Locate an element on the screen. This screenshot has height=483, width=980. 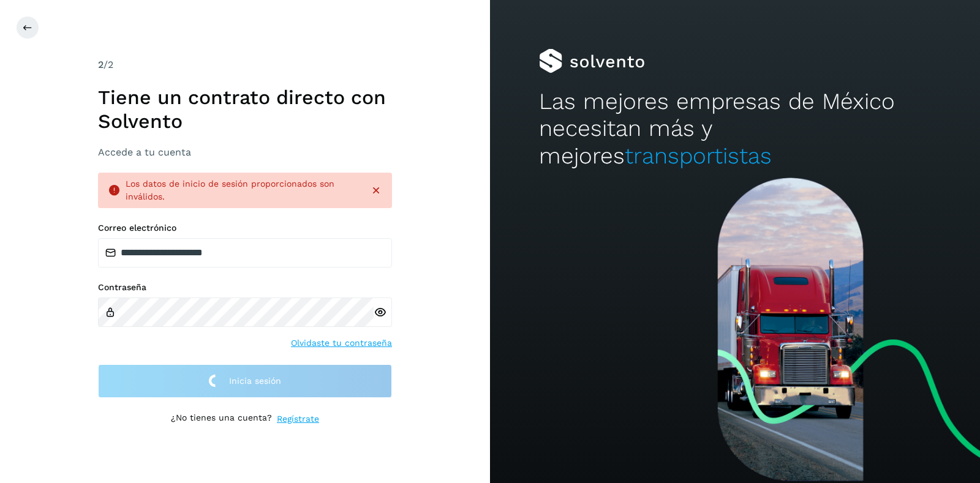
h3: Accede a tu cuenta is located at coordinates (245, 152).